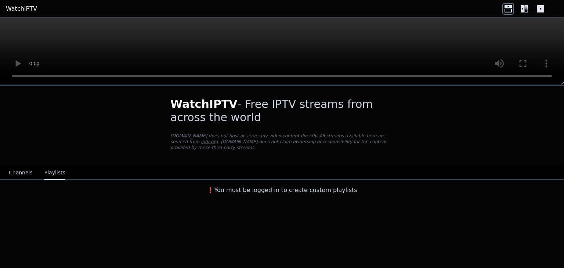 This screenshot has width=564, height=268. What do you see at coordinates (204, 104) in the screenshot?
I see `span: WatchIPTV` at bounding box center [204, 104].